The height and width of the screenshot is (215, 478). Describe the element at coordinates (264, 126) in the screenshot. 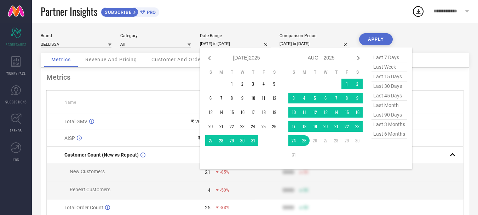

I see `td: Fri Jul 25 2025` at that location.